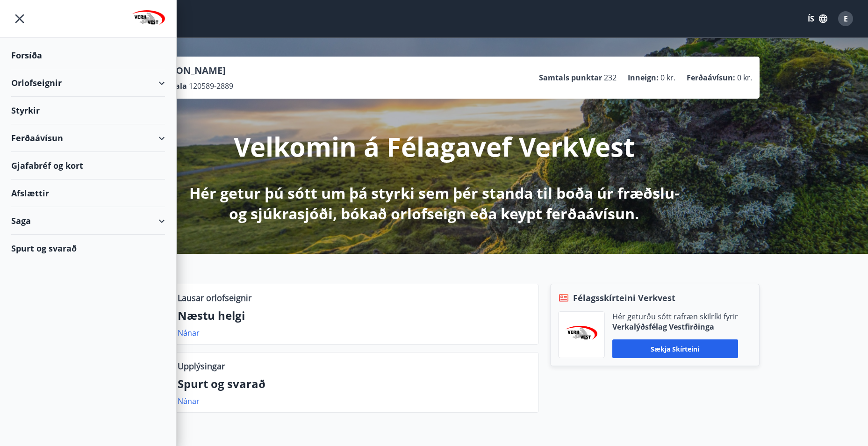  I want to click on span: 120589-2889, so click(211, 86).